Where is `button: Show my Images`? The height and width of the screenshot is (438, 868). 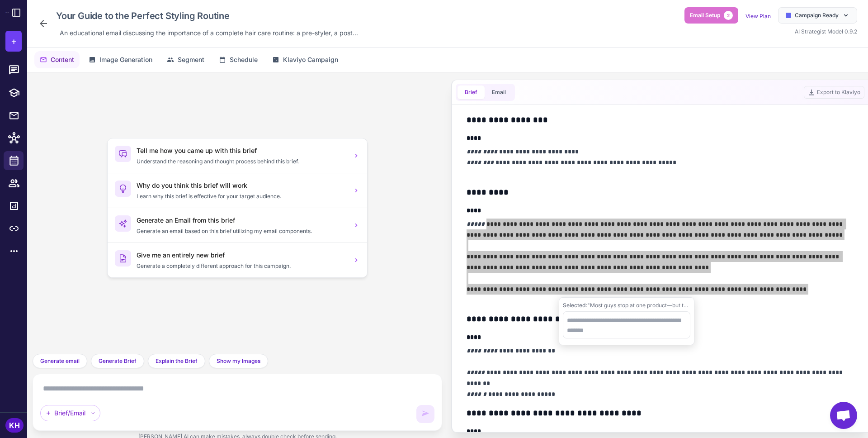 button: Show my Images is located at coordinates (238, 361).